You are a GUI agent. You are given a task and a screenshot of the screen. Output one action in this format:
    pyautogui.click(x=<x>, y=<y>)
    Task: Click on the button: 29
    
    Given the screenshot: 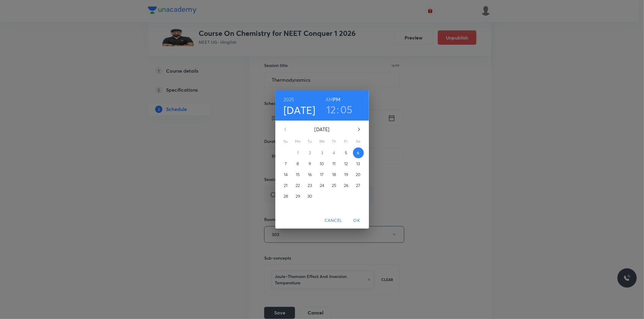 What is the action you would take?
    pyautogui.click(x=298, y=196)
    